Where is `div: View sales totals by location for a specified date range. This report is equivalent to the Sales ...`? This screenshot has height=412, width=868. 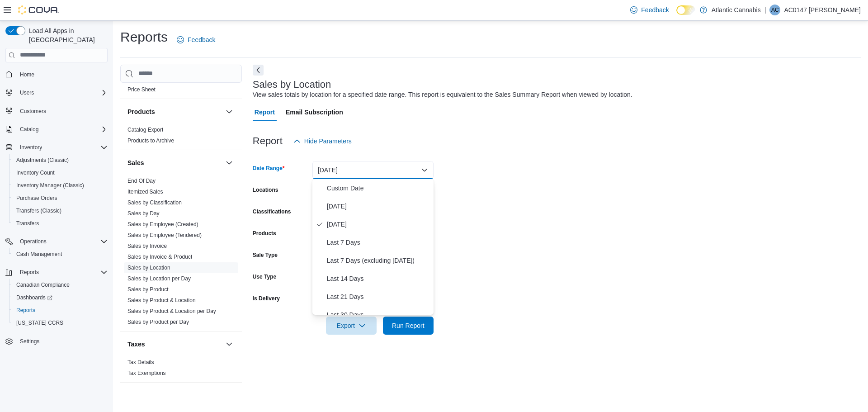 div: View sales totals by location for a specified date range. This report is equivalent to the Sales ... is located at coordinates (443, 95).